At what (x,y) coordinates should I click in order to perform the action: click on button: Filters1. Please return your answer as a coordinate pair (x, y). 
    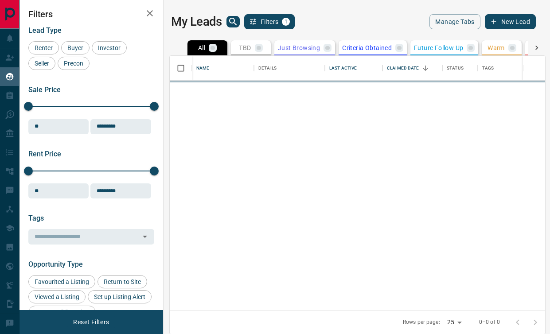
    Looking at the image, I should click on (270, 22).